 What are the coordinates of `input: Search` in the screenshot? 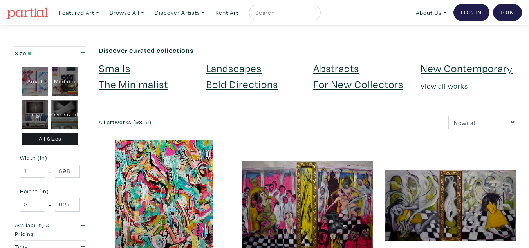 It's located at (284, 13).